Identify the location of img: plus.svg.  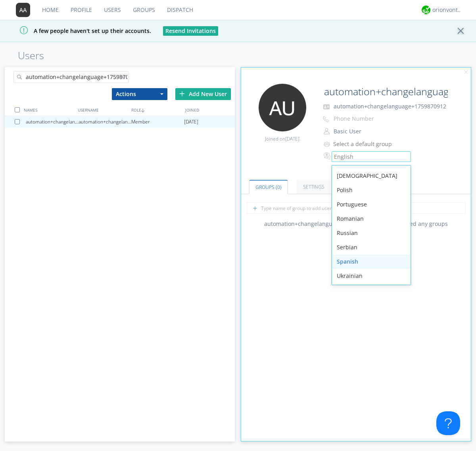
(182, 94).